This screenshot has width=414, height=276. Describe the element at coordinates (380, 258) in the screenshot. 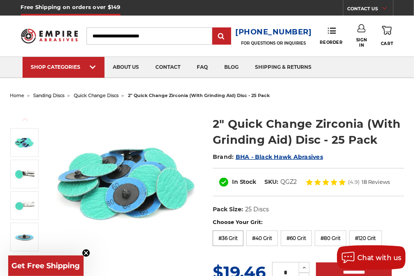

I see `span: Chat with us` at that location.